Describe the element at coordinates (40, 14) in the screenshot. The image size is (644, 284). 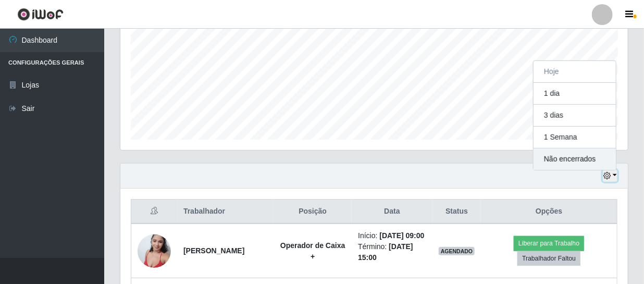
I see `img: CoreUI Logo` at that location.